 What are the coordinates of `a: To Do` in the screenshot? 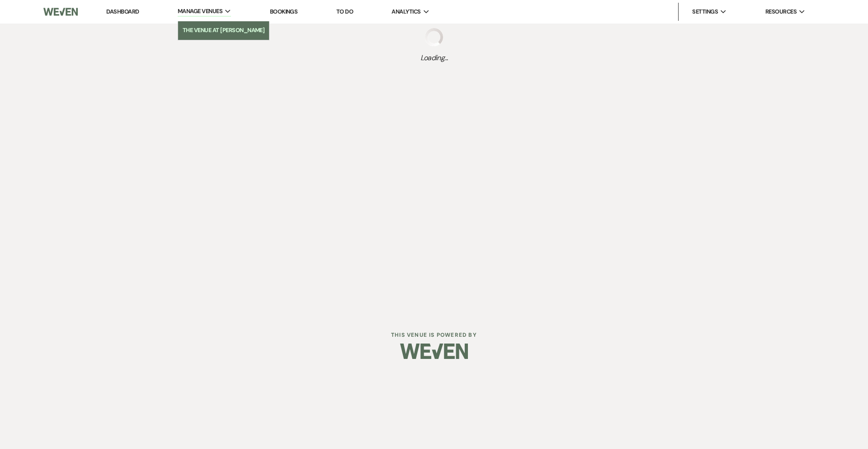 It's located at (345, 11).